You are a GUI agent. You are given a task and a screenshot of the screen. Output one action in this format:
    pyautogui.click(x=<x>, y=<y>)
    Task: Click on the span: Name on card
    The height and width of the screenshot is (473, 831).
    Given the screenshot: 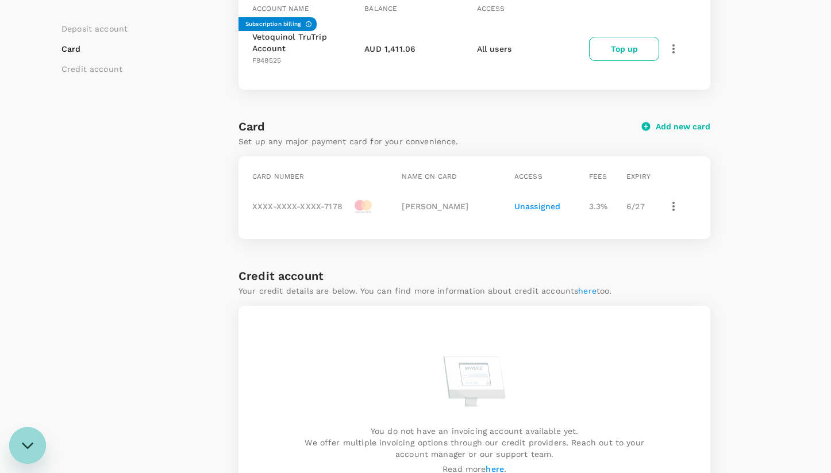 What is the action you would take?
    pyautogui.click(x=429, y=176)
    